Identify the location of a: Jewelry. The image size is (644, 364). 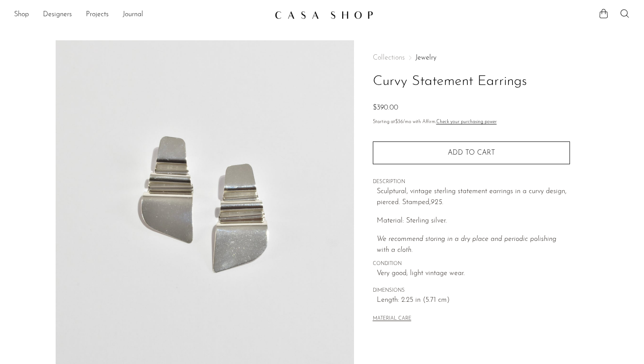
(426, 58).